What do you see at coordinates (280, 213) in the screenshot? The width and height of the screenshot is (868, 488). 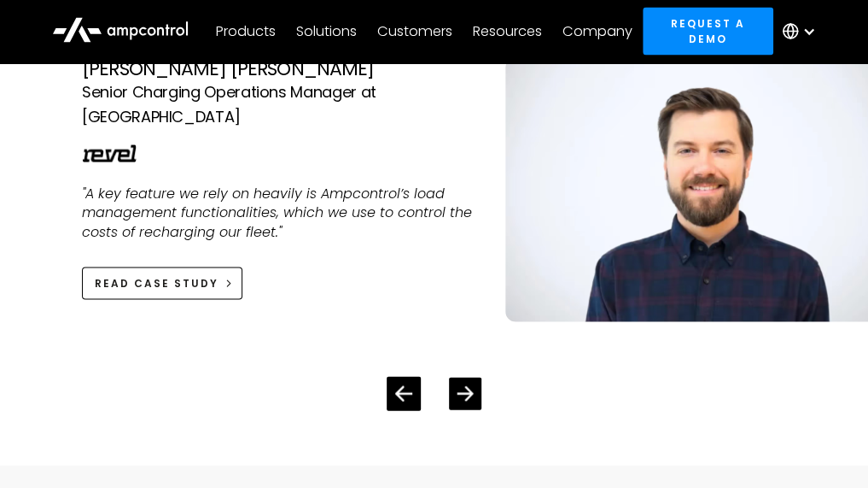 I see `p: "A key feature we rely on heavily is Ampcontrol’s load management functionalities, which we use t...` at bounding box center [280, 213].